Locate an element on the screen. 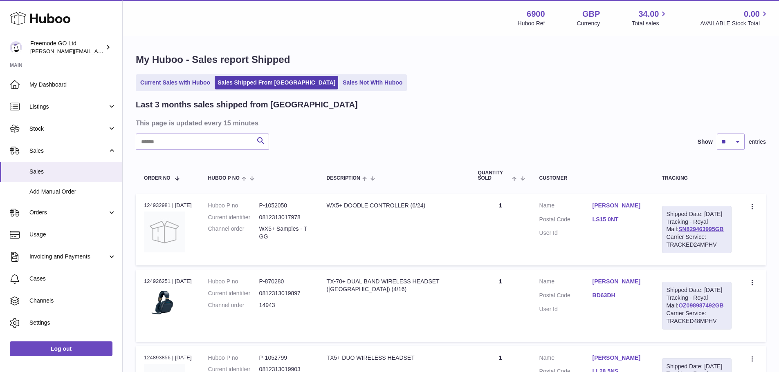  span: Settings is located at coordinates (73, 323).